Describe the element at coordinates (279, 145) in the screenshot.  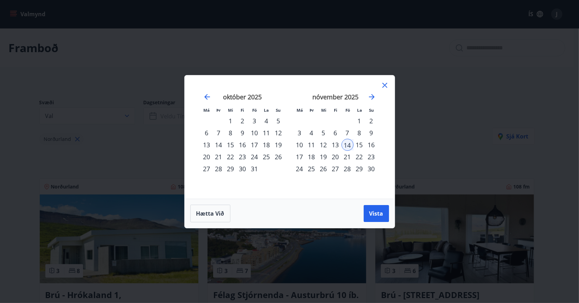
I see `td: Choose sunnudagur, 19. október 2025 as your check-out date. It’s available.` at that location.